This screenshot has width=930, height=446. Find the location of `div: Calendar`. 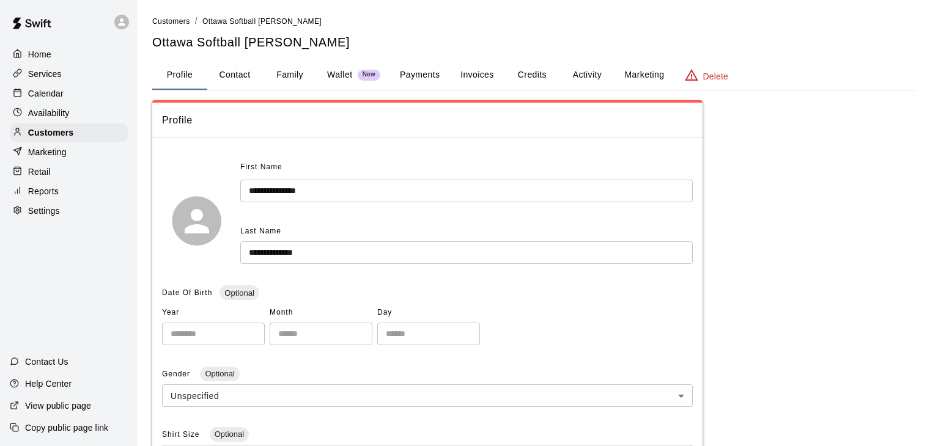

div: Calendar is located at coordinates (68, 94).